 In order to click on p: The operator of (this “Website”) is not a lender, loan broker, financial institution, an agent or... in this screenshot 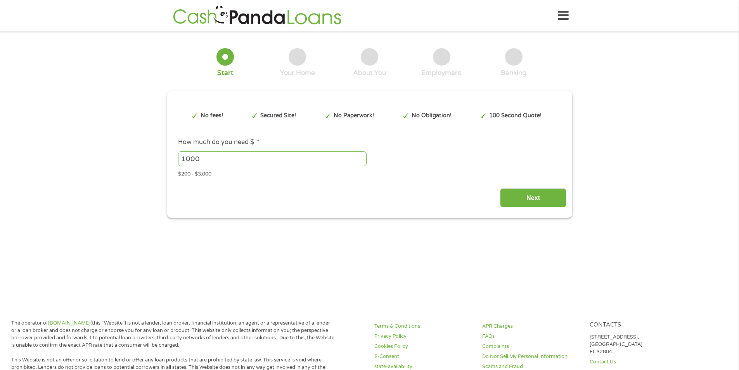, I will do `click(173, 334)`.